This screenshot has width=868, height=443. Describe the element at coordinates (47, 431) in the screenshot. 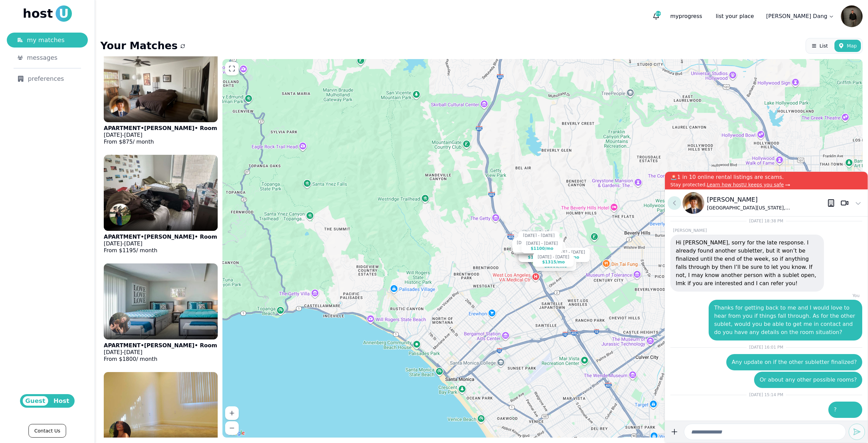

I see `a: Contact Us` at that location.